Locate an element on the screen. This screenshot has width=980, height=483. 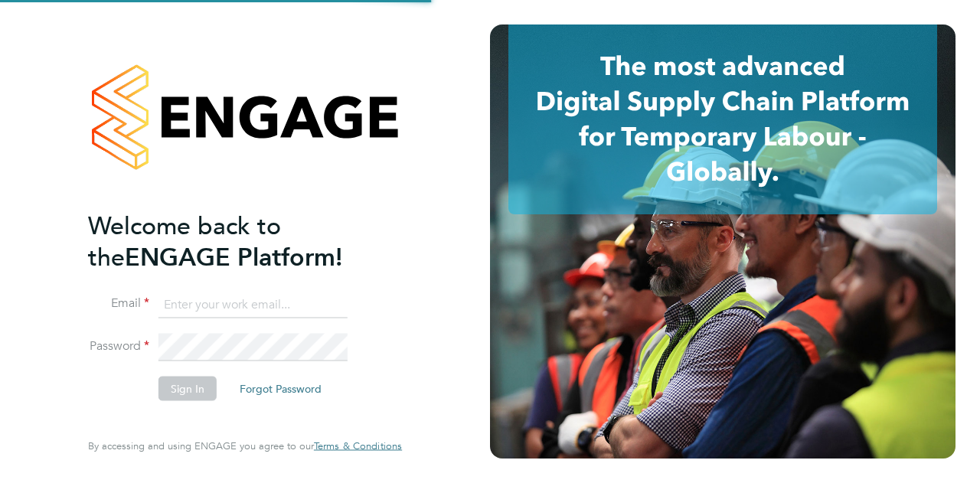
button: Sign In is located at coordinates (188, 389).